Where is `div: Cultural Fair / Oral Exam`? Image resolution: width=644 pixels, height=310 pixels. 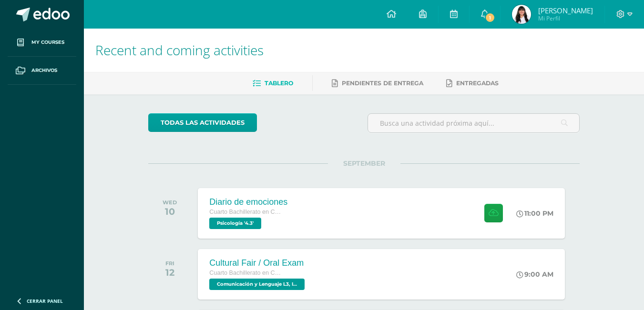 div: Cultural Fair / Oral Exam is located at coordinates (258, 263).